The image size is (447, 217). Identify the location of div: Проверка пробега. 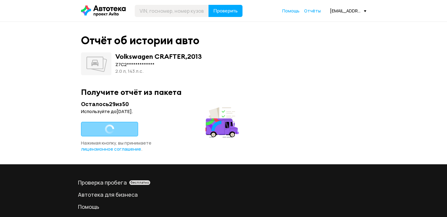
(224, 183).